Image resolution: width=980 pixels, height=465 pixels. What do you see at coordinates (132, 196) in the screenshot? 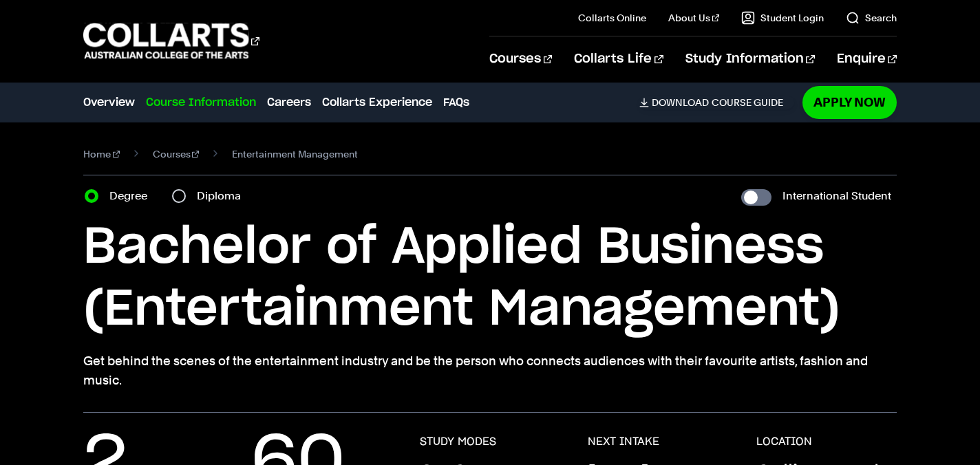
I see `label: Degree` at bounding box center [132, 196].